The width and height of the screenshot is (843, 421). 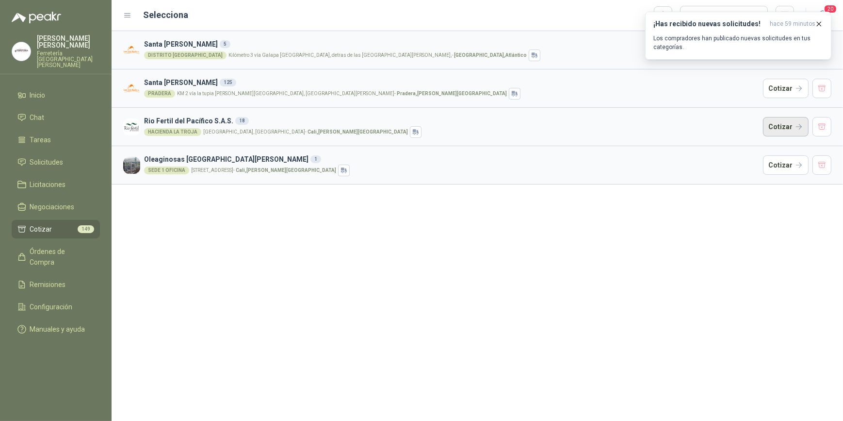 I want to click on div: 18, so click(x=242, y=121).